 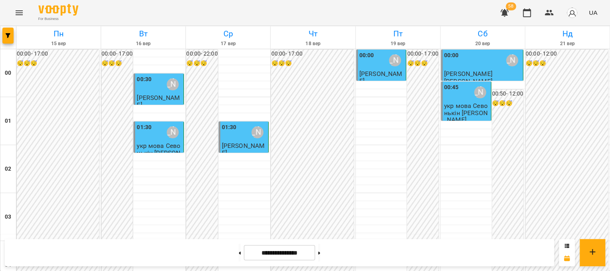 I want to click on h6: Пн, so click(x=58, y=34).